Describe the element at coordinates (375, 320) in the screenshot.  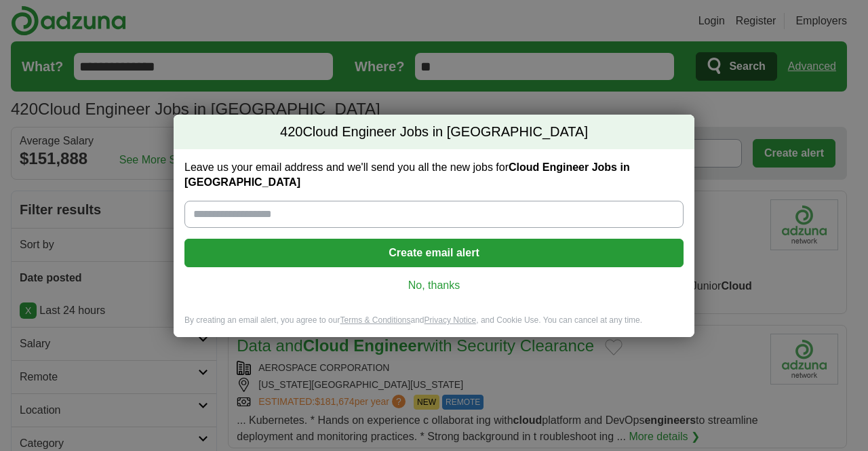
I see `a: Terms & Conditions` at that location.